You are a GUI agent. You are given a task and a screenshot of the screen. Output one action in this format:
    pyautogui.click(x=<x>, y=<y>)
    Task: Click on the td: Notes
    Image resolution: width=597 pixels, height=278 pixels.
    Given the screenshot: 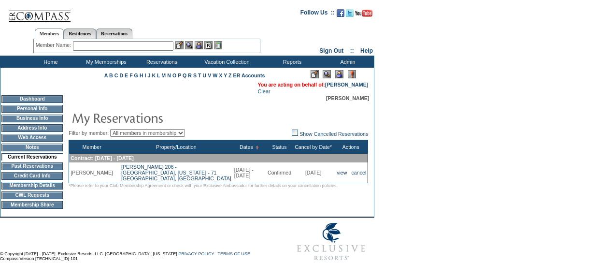 What is the action you would take?
    pyautogui.click(x=32, y=147)
    